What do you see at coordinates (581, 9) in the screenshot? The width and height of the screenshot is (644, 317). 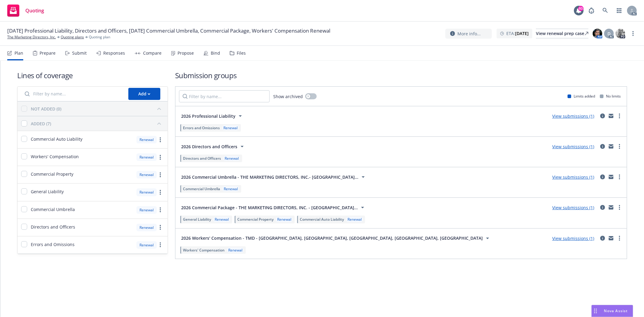 I see `div: 93` at bounding box center [581, 9].